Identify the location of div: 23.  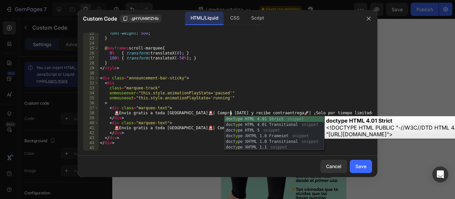
(91, 38).